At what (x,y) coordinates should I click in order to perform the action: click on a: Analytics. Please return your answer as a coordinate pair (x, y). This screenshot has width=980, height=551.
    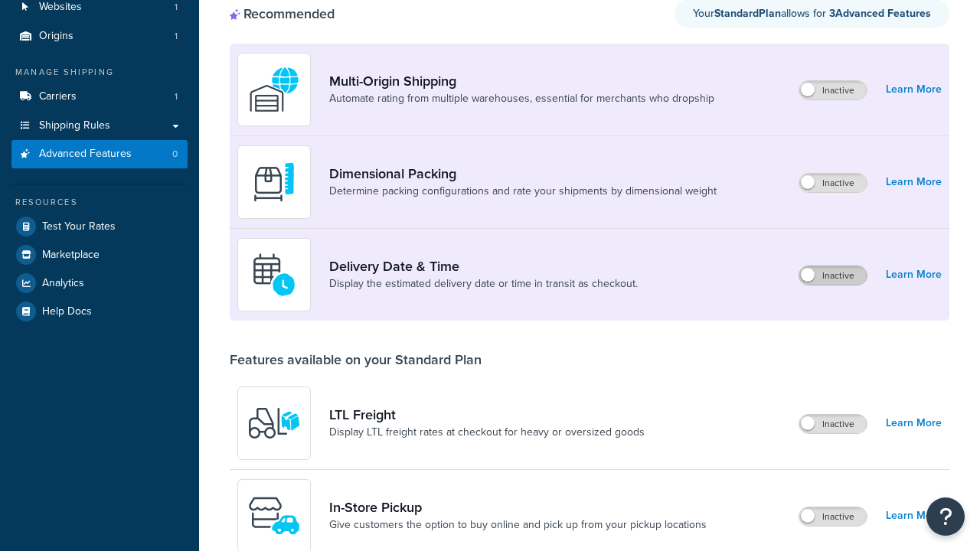
    Looking at the image, I should click on (100, 283).